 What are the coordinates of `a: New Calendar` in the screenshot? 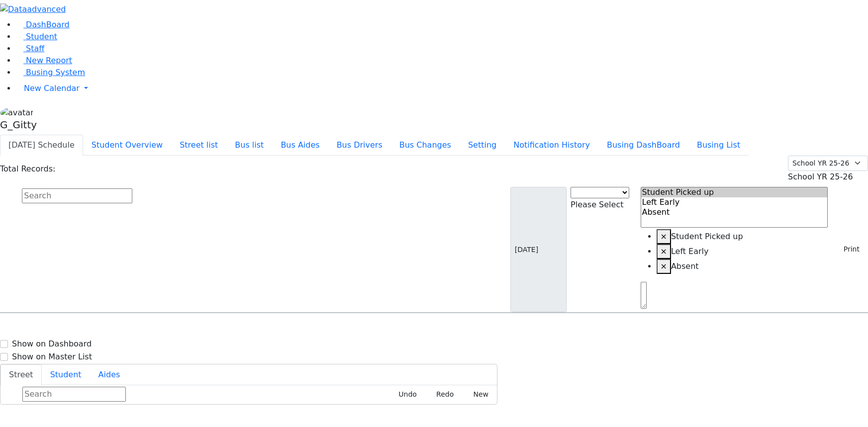 It's located at (442, 89).